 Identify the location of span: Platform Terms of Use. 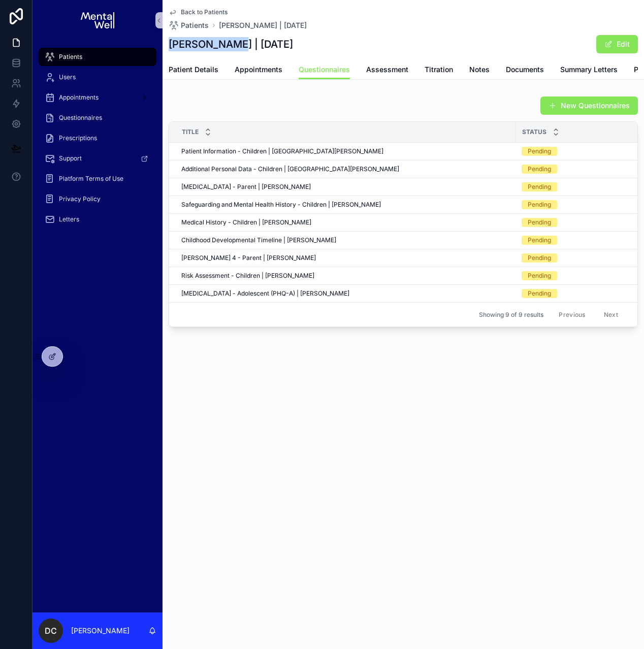
(91, 179).